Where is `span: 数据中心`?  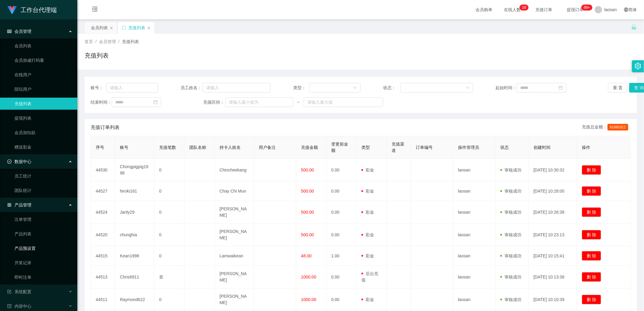 span: 数据中心 is located at coordinates (19, 161).